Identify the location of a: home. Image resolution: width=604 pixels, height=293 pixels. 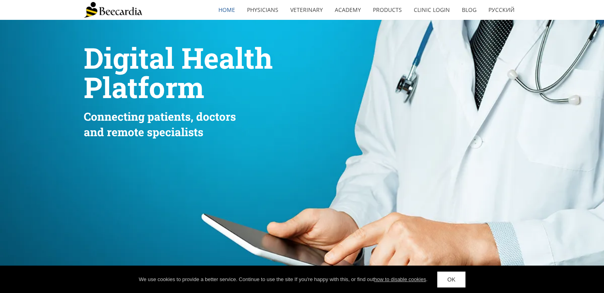
(227, 10).